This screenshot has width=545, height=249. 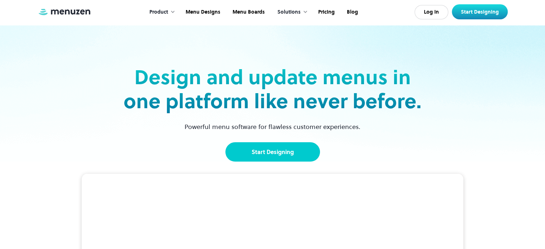 What do you see at coordinates (248, 12) in the screenshot?
I see `a: Menu Boards` at bounding box center [248, 12].